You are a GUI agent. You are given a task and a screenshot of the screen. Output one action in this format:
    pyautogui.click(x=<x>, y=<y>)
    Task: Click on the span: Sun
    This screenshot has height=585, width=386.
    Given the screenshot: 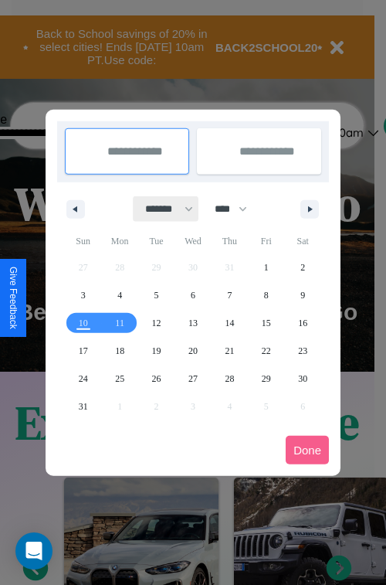 What is the action you would take?
    pyautogui.click(x=83, y=241)
    